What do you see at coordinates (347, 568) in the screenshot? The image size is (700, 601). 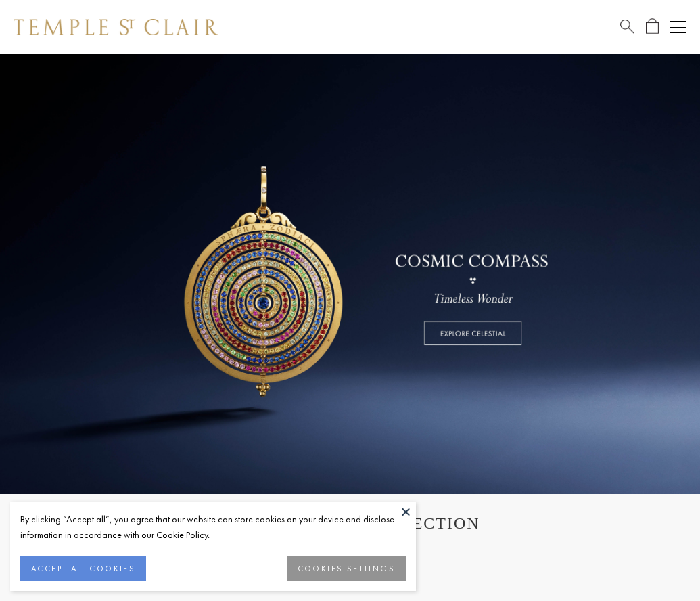 I see `button: COOKIES SETTINGS` at bounding box center [347, 568].